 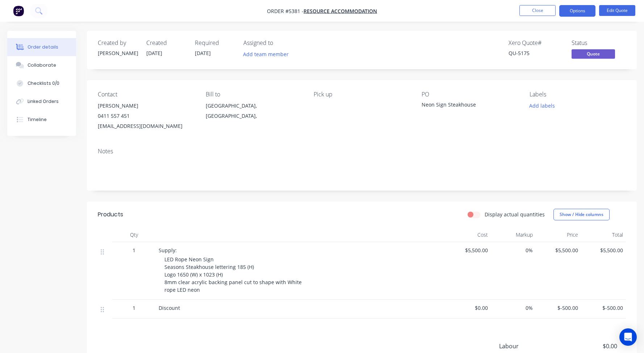 I want to click on button: Checklists 0/0, so click(x=42, y=84).